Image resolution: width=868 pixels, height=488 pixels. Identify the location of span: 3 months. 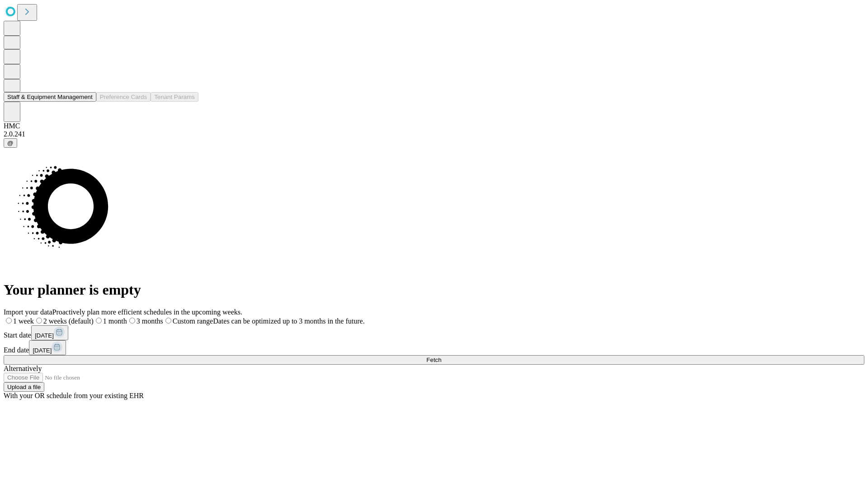
(149, 321).